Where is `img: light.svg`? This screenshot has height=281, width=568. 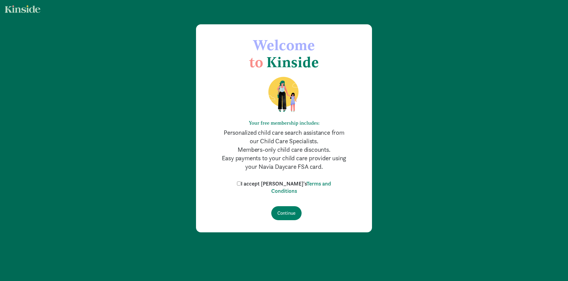 img: light.svg is located at coordinates (22, 9).